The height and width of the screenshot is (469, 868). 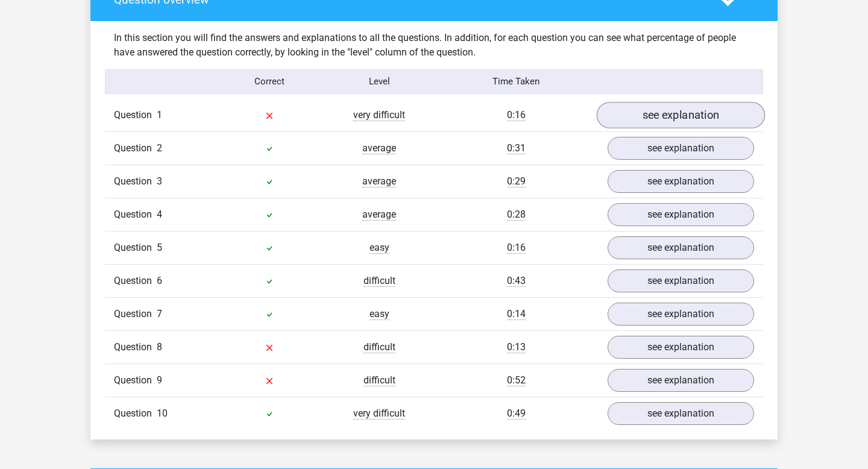 I want to click on span: 2, so click(x=159, y=147).